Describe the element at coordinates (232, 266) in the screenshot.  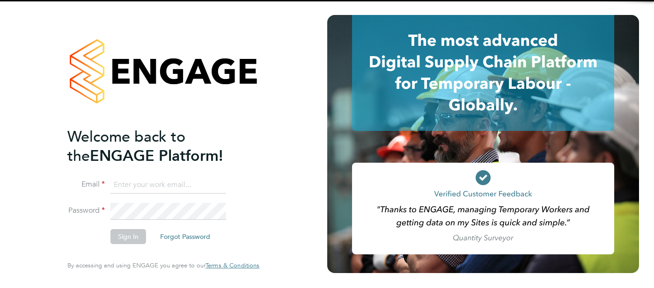
I see `a: Terms & Conditions` at that location.